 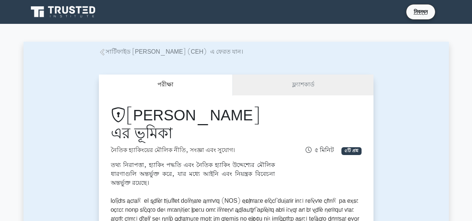 What do you see at coordinates (193, 174) in the screenshot?
I see `font: তথ্য নিরাপত্তা, হ্যাকিং পদ্ধতি এবং নৈতিক হ্যাকিং উদ্দেশ্যের মৌলিক ধারণাগুলি অন্তর্ভুক্ত করে, যার ...` at bounding box center [193, 174].